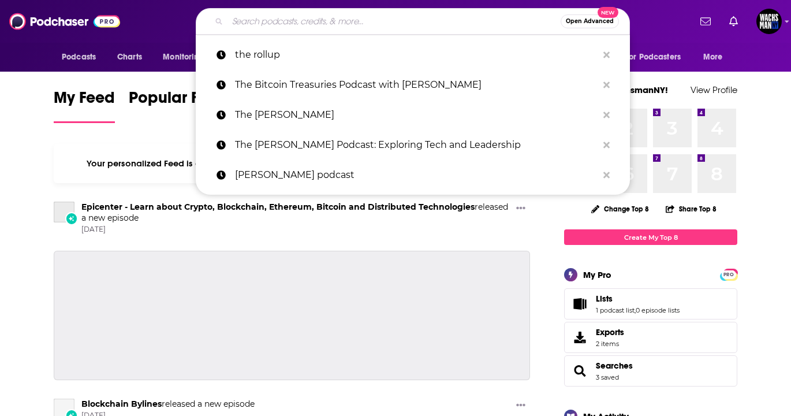 This screenshot has height=416, width=791. Describe the element at coordinates (416, 85) in the screenshot. I see `p: The Bitcoin Treasuries Podcast with Tim Kotzman` at that location.